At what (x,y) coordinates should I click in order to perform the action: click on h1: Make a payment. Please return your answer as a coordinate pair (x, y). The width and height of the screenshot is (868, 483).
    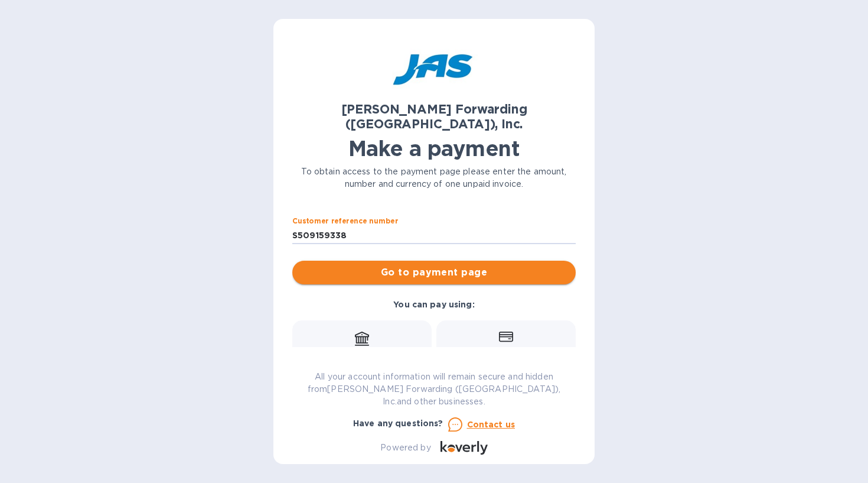
    Looking at the image, I should click on (434, 149).